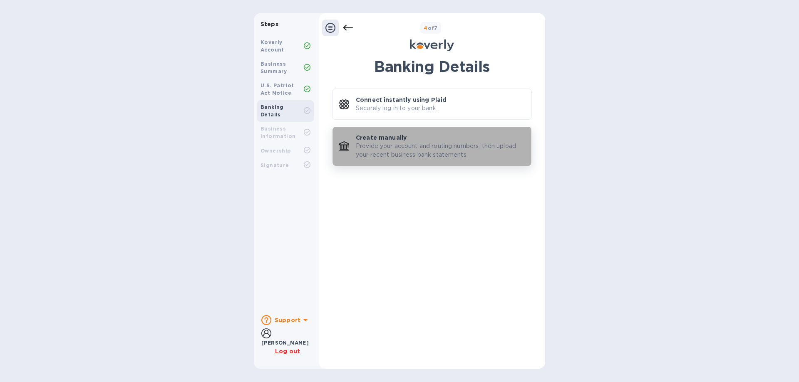  I want to click on p: Connect instantly using Plaid, so click(401, 100).